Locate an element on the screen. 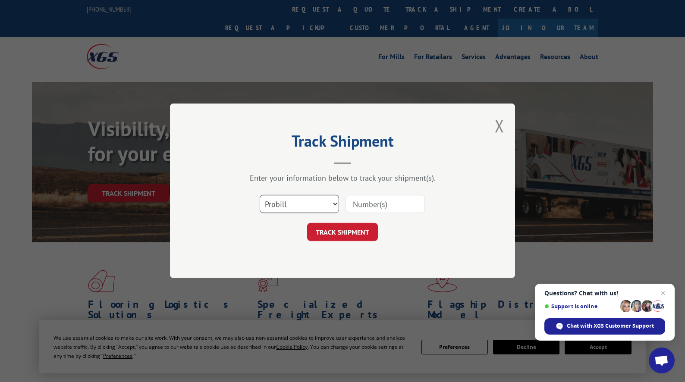 The width and height of the screenshot is (685, 382). span: Questions? Chat with us! is located at coordinates (604, 293).